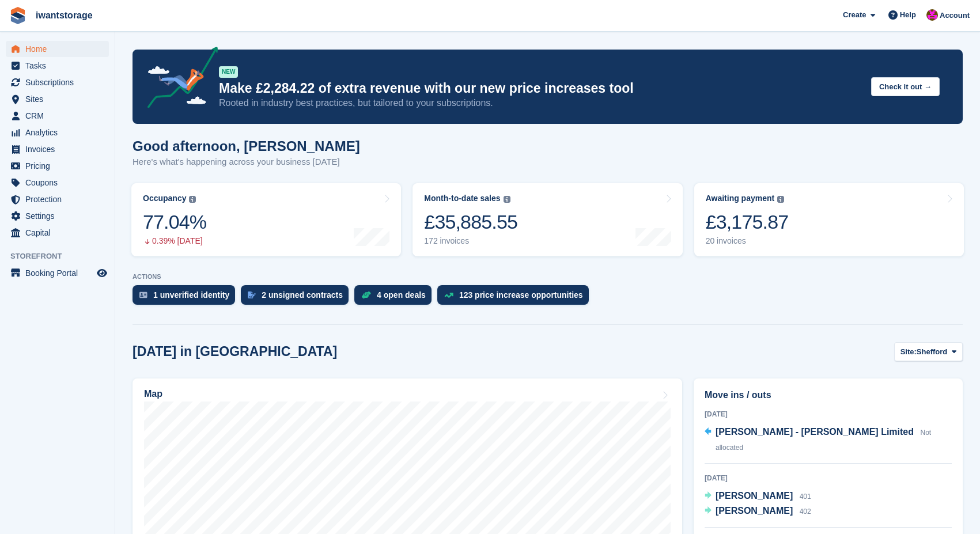 This screenshot has height=534, width=980. What do you see at coordinates (60, 82) in the screenshot?
I see `span: Subscriptions` at bounding box center [60, 82].